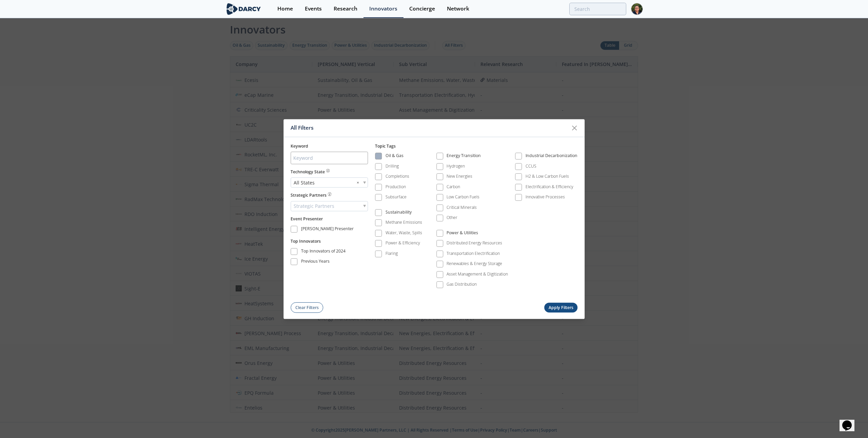 This screenshot has width=868, height=438. Describe the element at coordinates (313, 9) in the screenshot. I see `div: Events` at that location.